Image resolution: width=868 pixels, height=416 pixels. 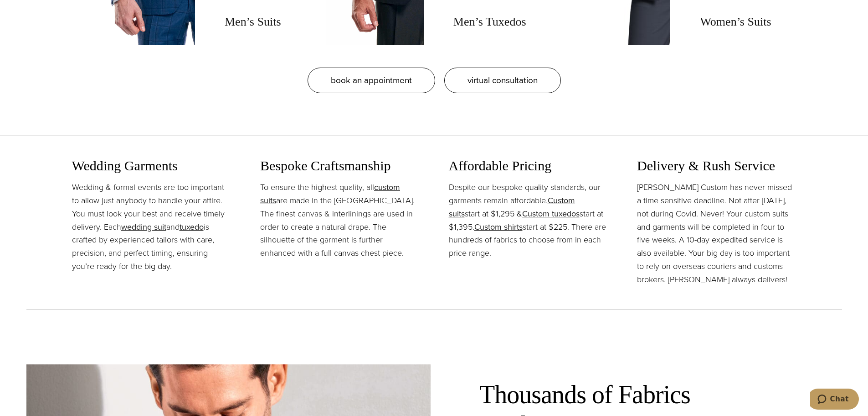 What do you see at coordinates (144, 226) in the screenshot?
I see `a: wedding suit` at bounding box center [144, 226].